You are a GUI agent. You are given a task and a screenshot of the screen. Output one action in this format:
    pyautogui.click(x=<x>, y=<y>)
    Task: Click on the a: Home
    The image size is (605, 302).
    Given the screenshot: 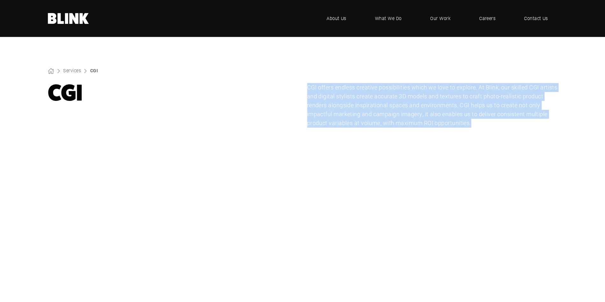 What is the action you would take?
    pyautogui.click(x=68, y=18)
    